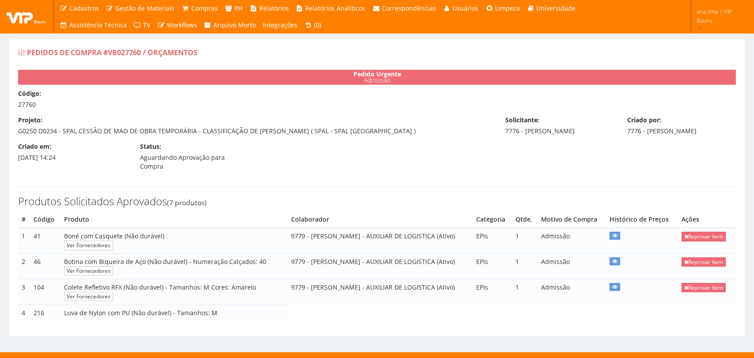 The image size is (754, 358). Describe the element at coordinates (98, 25) in the screenshot. I see `span: Assistência Técnica` at that location.